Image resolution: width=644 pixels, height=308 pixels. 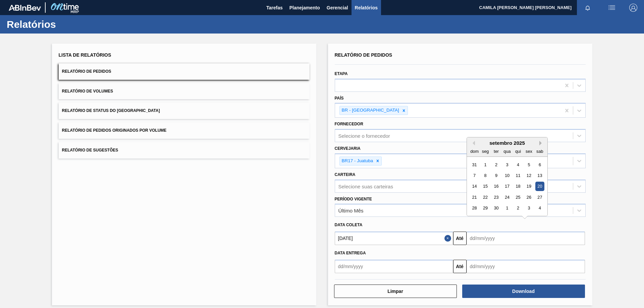 I want to click on div: Choose quinta-feira, 25 de setembro de 2025, so click(x=517, y=197).